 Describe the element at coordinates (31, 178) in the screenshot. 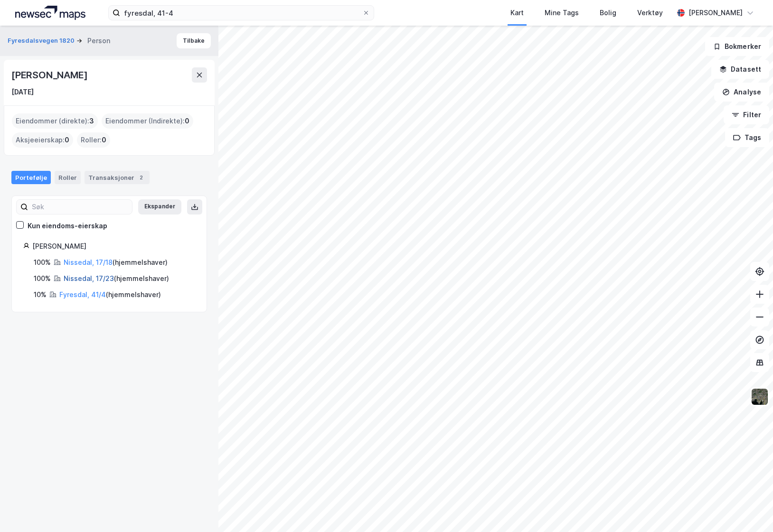

I see `div: Portefølje` at that location.